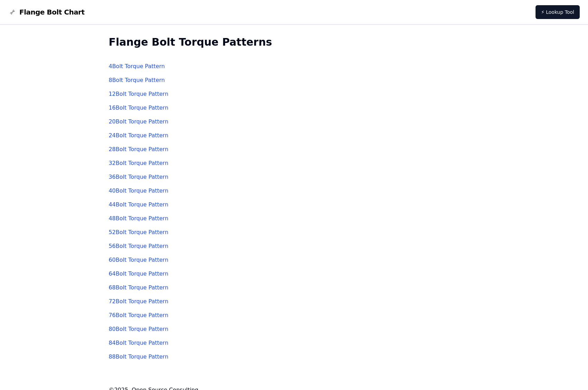 The height and width of the screenshot is (390, 588). What do you see at coordinates (138, 260) in the screenshot?
I see `a: 60Bolt Torque Pattern` at bounding box center [138, 260].